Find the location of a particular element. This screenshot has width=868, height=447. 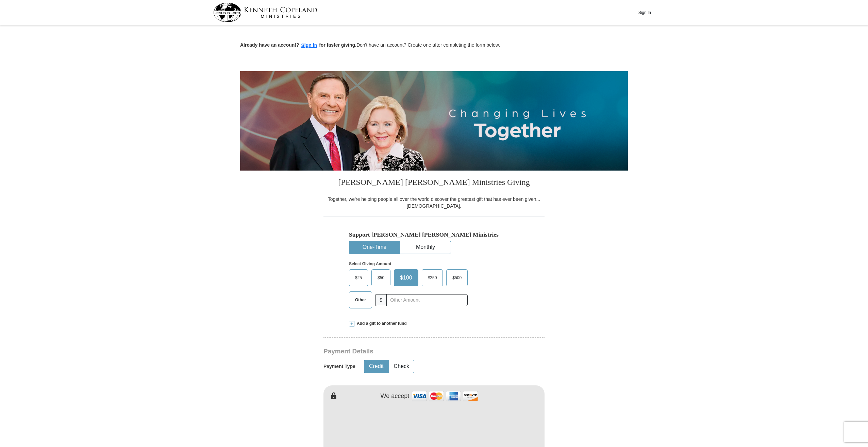

span: $100 is located at coordinates (406, 277).